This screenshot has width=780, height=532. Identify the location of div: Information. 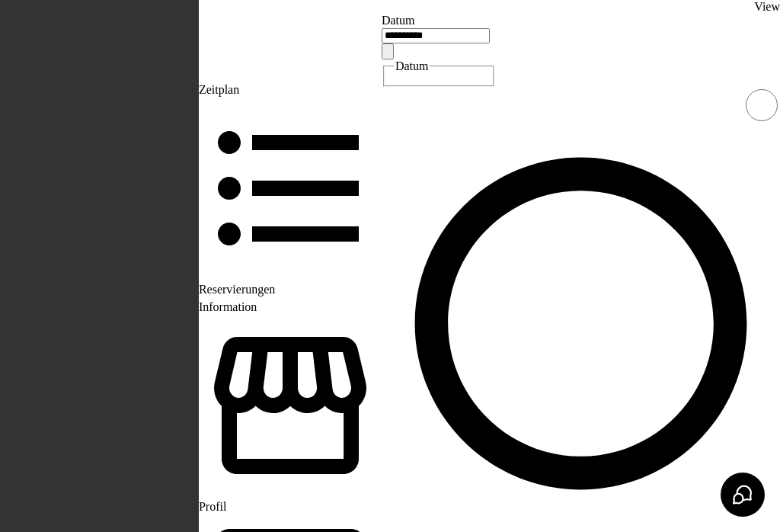
(290, 307).